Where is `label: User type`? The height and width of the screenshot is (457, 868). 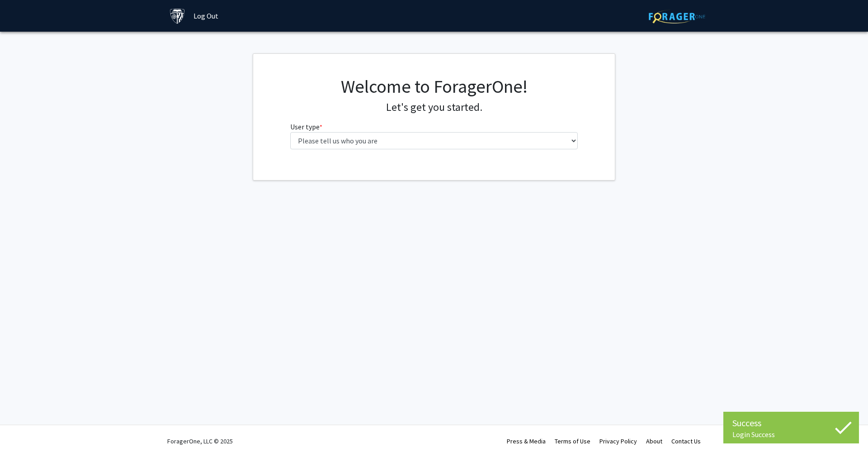
label: User type is located at coordinates (306, 127).